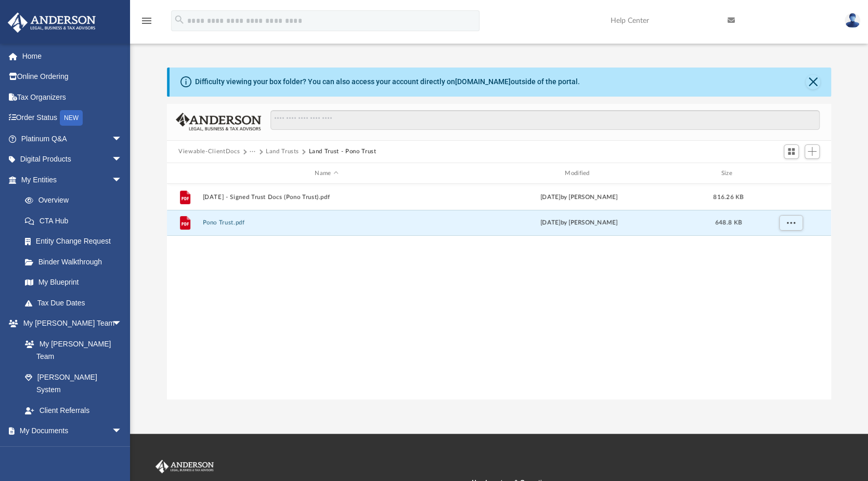 This screenshot has width=868, height=481. Describe the element at coordinates (728, 197) in the screenshot. I see `span: 816.26 KB` at that location.